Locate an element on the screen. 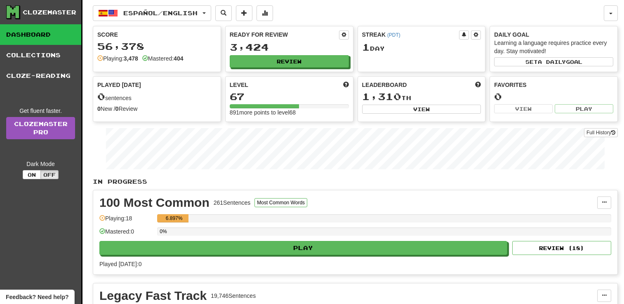 This screenshot has height=304, width=624. a: ClozemasterPro is located at coordinates (40, 128).